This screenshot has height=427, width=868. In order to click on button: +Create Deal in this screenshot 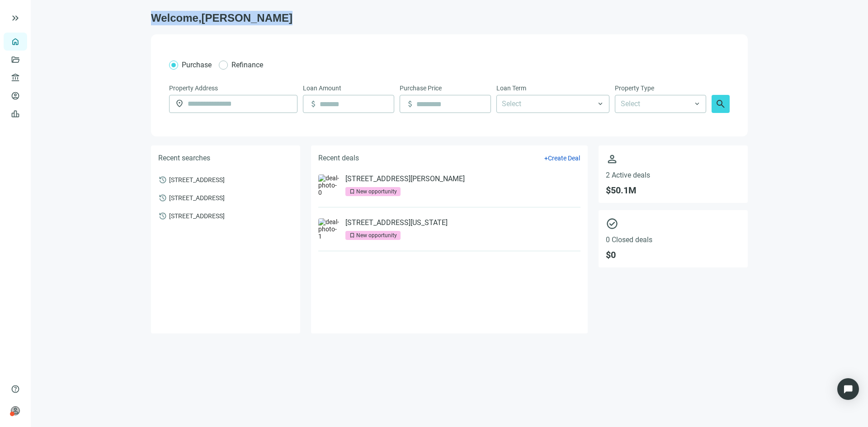, I will do `click(562, 158)`.